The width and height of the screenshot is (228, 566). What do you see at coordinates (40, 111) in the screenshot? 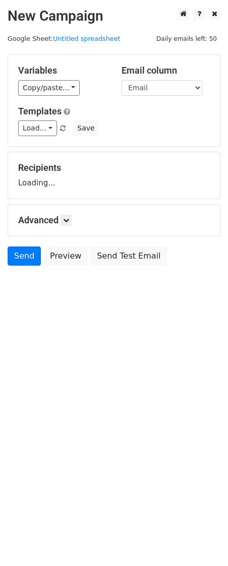
I see `a: Templates` at bounding box center [40, 111].